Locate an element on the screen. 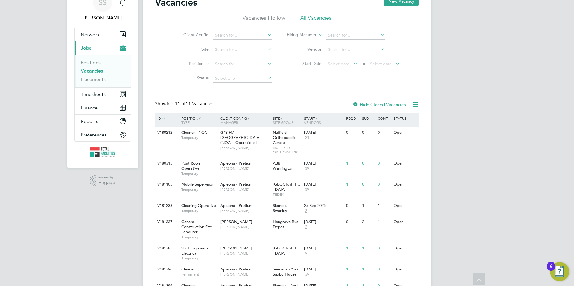 This screenshot has height=286, width=574. button: Network is located at coordinates (103, 35).